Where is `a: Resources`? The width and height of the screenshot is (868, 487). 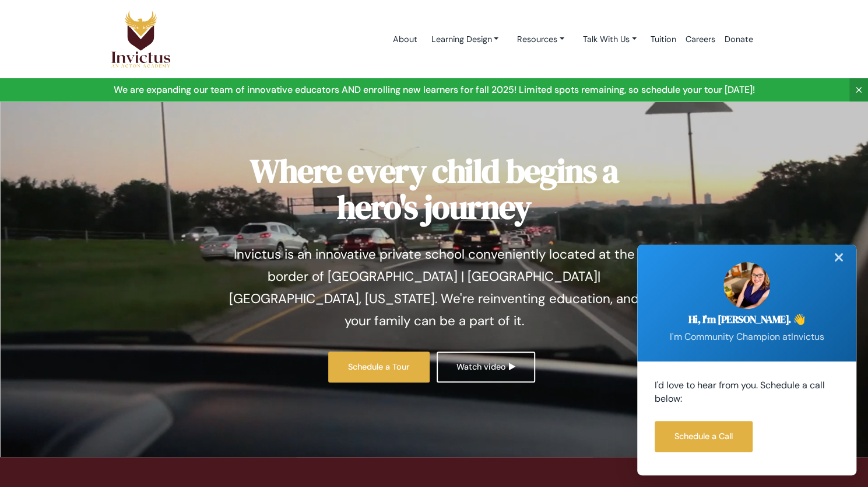 a: Resources is located at coordinates (540, 39).